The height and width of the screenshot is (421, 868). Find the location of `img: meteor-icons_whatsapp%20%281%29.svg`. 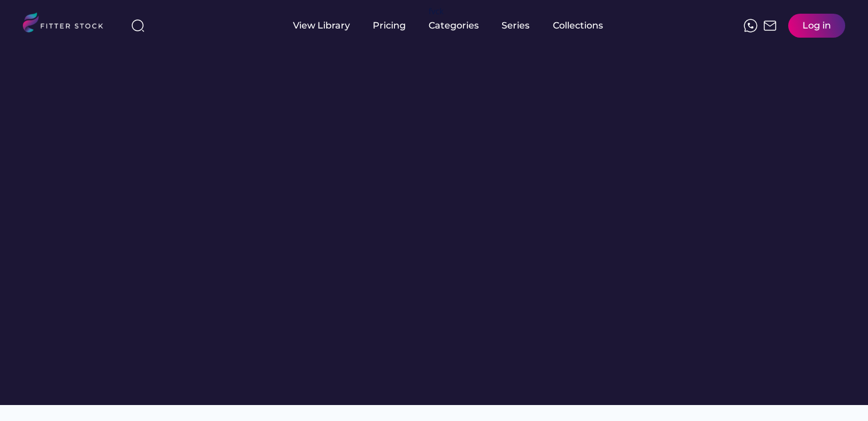

img: meteor-icons_whatsapp%20%281%29.svg is located at coordinates (751, 25).